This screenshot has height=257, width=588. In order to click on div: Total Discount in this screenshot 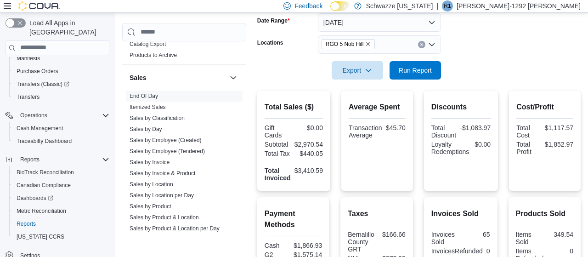, I will do `click(444, 131)`.